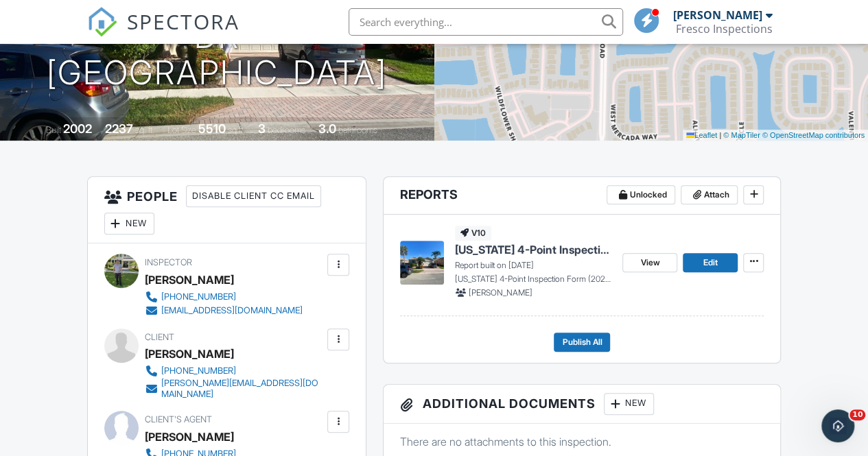 Image resolution: width=868 pixels, height=456 pixels. Describe the element at coordinates (236, 129) in the screenshot. I see `span: sq.ft.` at that location.